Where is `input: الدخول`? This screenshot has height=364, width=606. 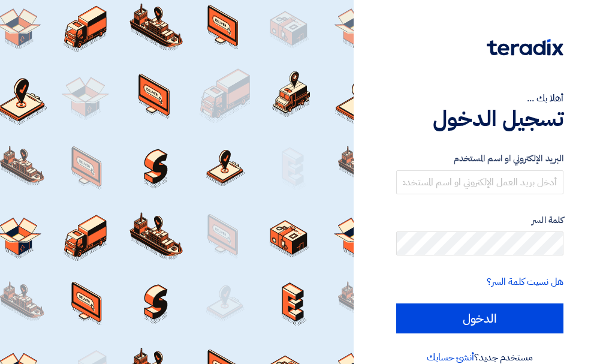
input: الدخول is located at coordinates (480, 319).